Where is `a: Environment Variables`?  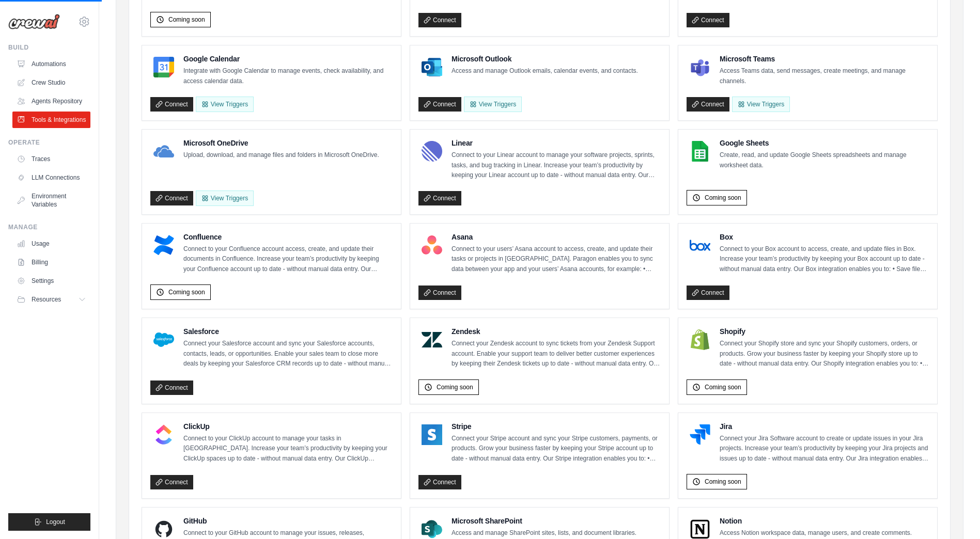
a: Environment Variables is located at coordinates (51, 200).